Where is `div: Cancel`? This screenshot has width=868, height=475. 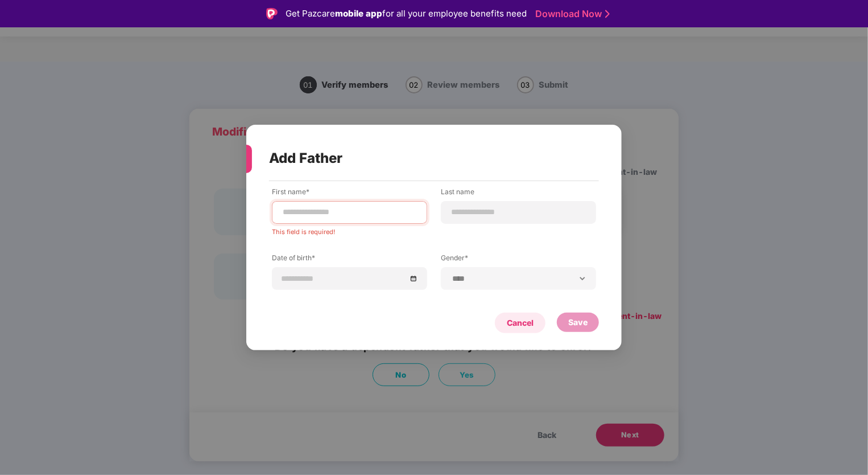 div: Cancel is located at coordinates (520, 323).